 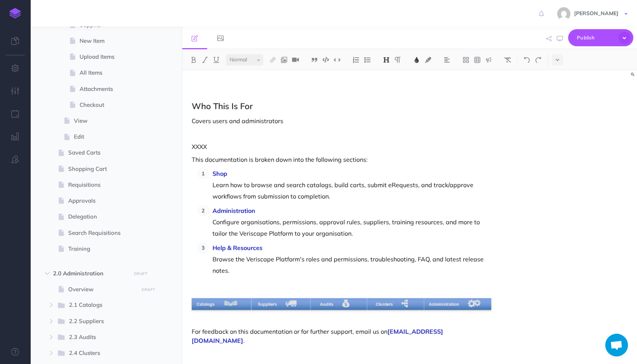 I want to click on img: Headings dropdown button, so click(x=386, y=60).